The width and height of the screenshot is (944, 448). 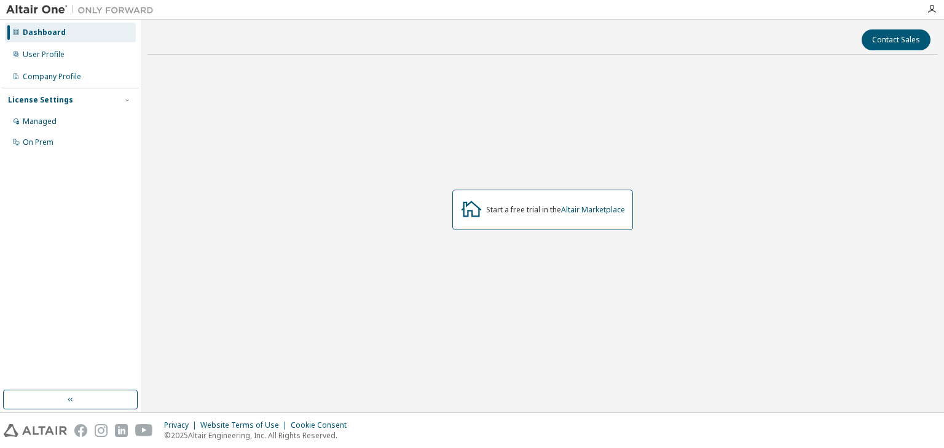 What do you see at coordinates (35, 431) in the screenshot?
I see `img: altair_logo.svg` at bounding box center [35, 431].